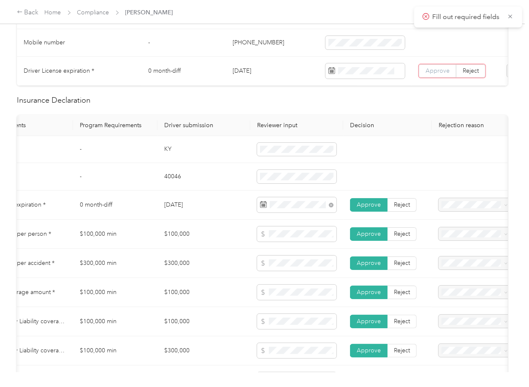 The height and width of the screenshot is (387, 529). What do you see at coordinates (93, 12) in the screenshot?
I see `a: Compliance` at bounding box center [93, 12].